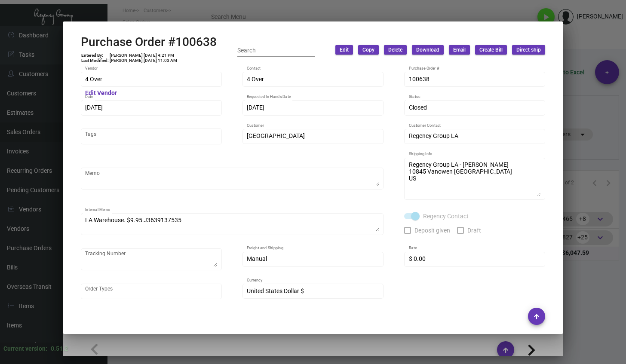 This screenshot has width=626, height=364. What do you see at coordinates (95, 60) in the screenshot?
I see `td: Last Modified:` at bounding box center [95, 60].